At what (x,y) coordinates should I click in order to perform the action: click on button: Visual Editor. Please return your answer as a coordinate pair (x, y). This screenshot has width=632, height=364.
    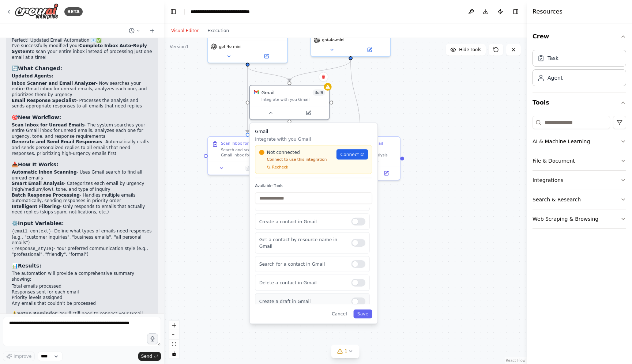
    Looking at the image, I should click on (185, 31).